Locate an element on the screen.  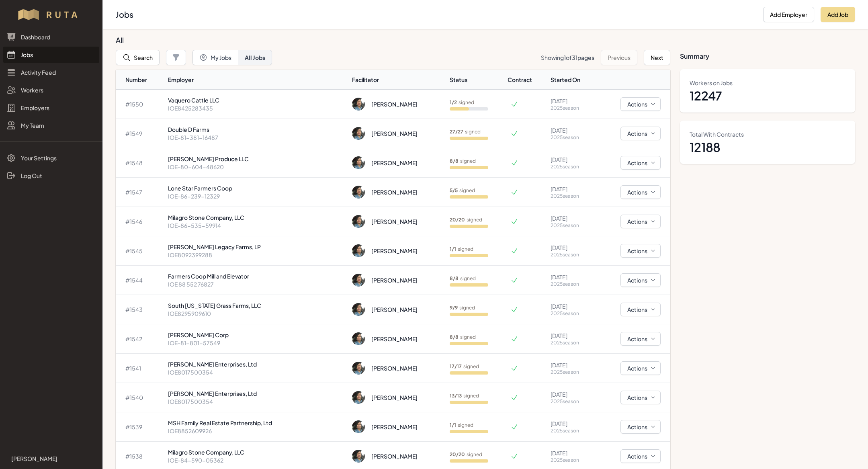
p: IOE8852609926 is located at coordinates (257, 431).